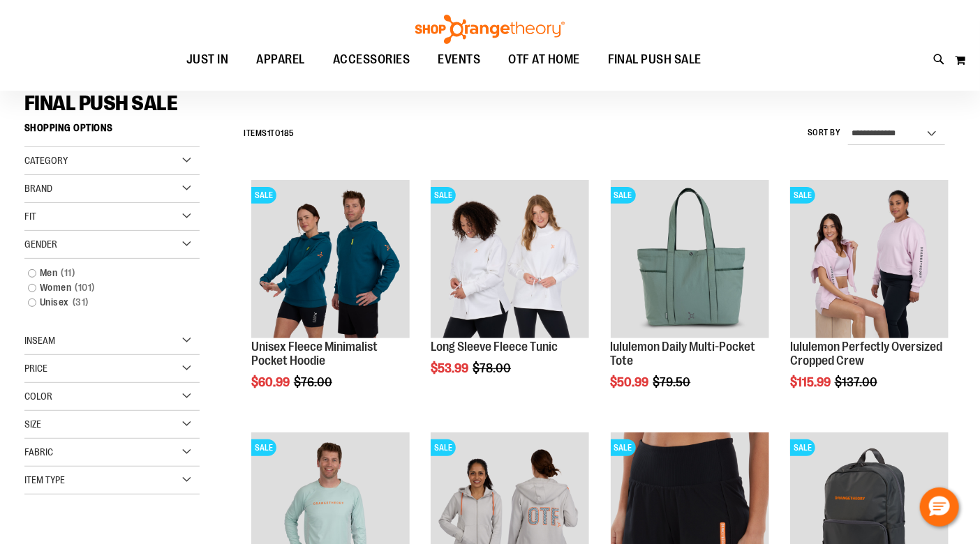  Describe the element at coordinates (543, 60) in the screenshot. I see `a: OTF AT HOME` at that location.